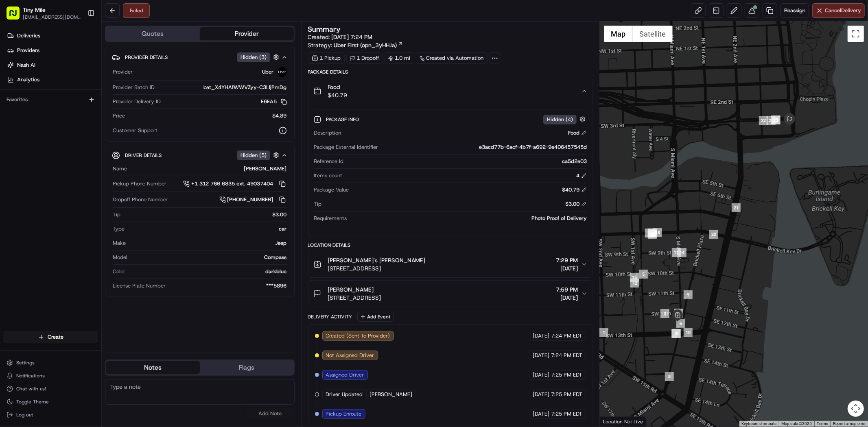 Image resolution: width=868 pixels, height=427 pixels. I want to click on span: Requirements, so click(331, 218).